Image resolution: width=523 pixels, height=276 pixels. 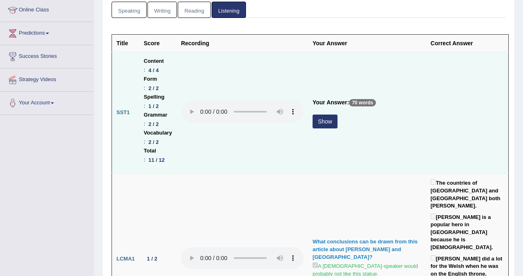 What do you see at coordinates (150, 79) in the screenshot?
I see `b: Form` at bounding box center [150, 79].